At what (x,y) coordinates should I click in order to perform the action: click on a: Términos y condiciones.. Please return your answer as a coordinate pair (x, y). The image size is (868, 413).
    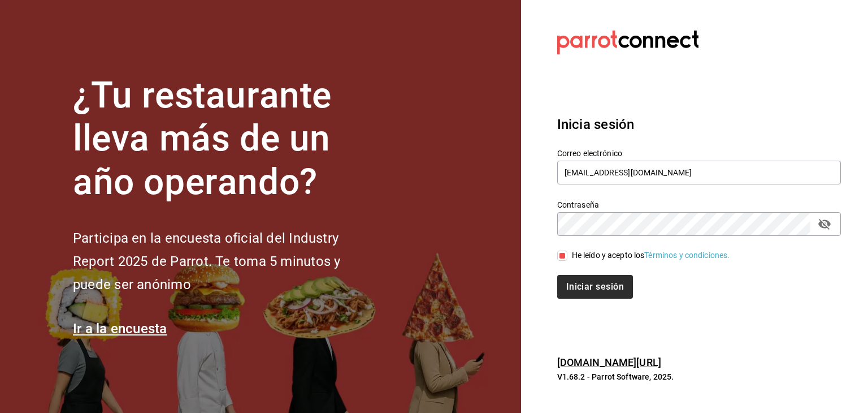
    Looking at the image, I should click on (687, 255).